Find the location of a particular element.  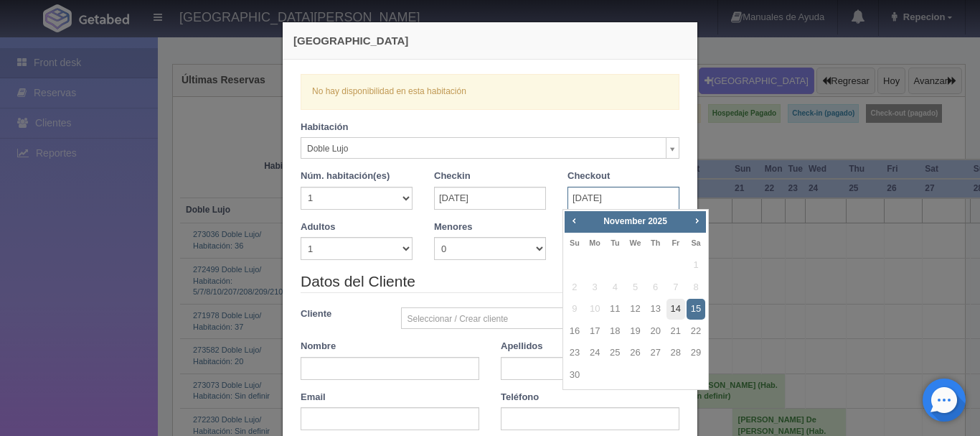

label: Teléfono is located at coordinates (519, 397).